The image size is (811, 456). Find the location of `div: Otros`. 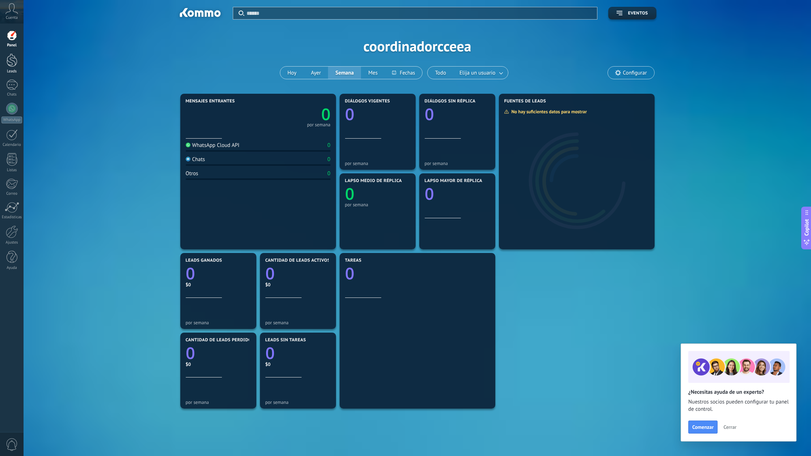

div: Otros is located at coordinates (192, 173).